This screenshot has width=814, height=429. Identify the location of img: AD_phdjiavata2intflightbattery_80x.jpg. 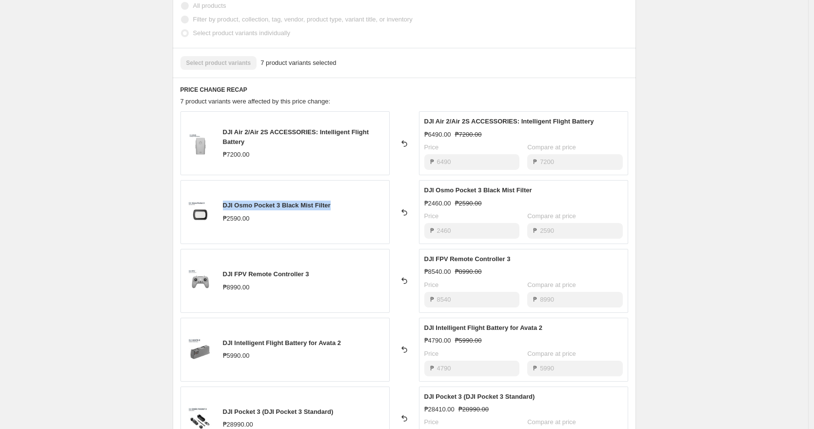
(200, 349).